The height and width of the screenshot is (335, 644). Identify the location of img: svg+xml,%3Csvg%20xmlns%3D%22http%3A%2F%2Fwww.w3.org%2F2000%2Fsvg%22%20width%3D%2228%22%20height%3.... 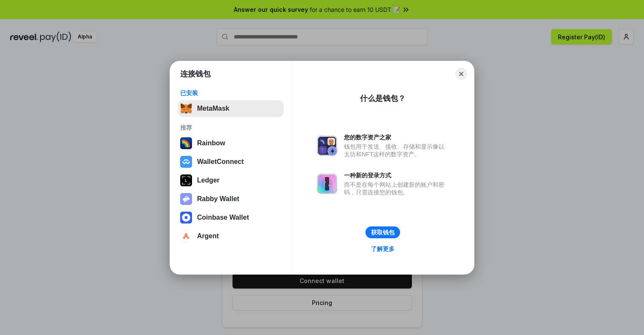
(186, 181).